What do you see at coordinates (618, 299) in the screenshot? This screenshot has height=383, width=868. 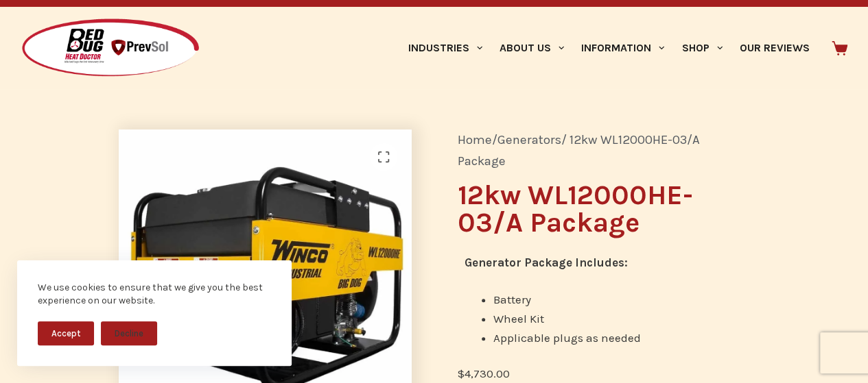 I see `li: Battery` at bounding box center [618, 299].